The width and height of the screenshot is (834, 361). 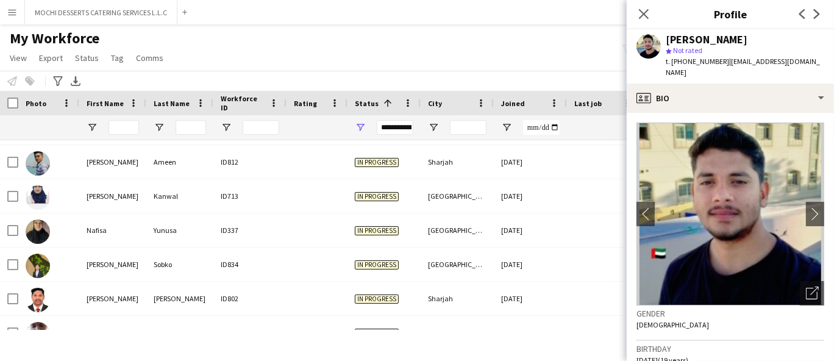 I want to click on span: Tag, so click(x=117, y=58).